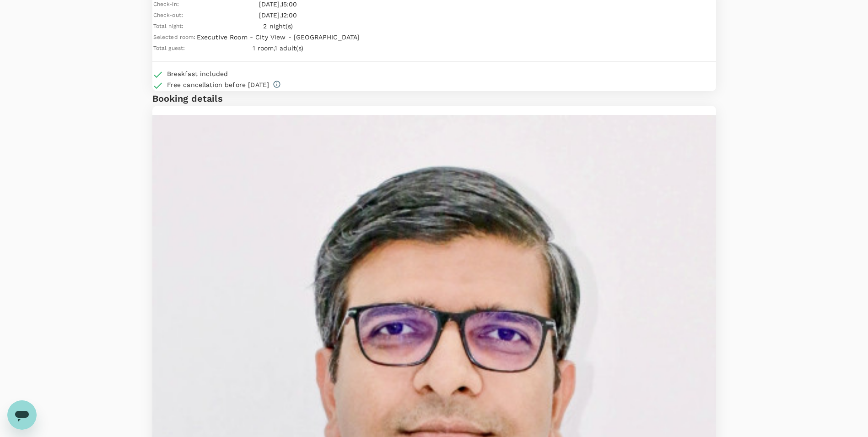  I want to click on span: Lead traveller :, so click(176, 111).